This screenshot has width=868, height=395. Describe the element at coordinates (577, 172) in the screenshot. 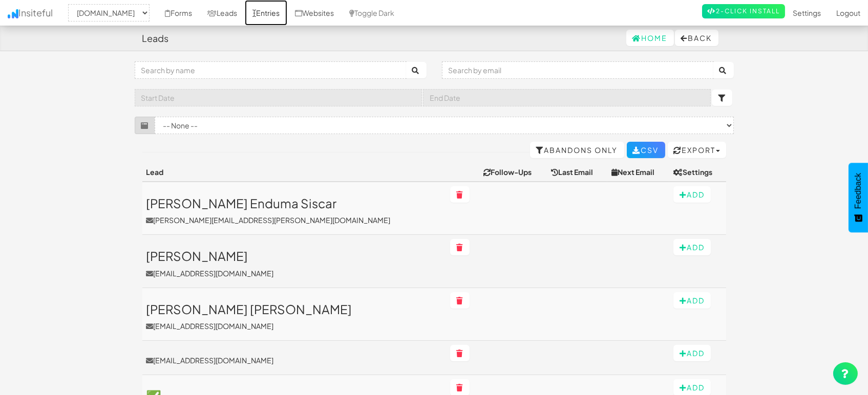

I see `th: Last Email` at that location.